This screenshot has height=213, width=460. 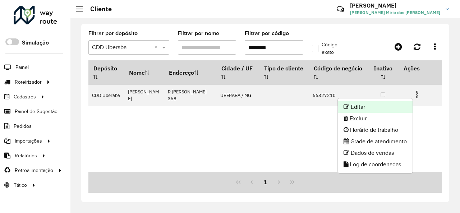 I want to click on a: Contato Rápido, so click(x=340, y=9).